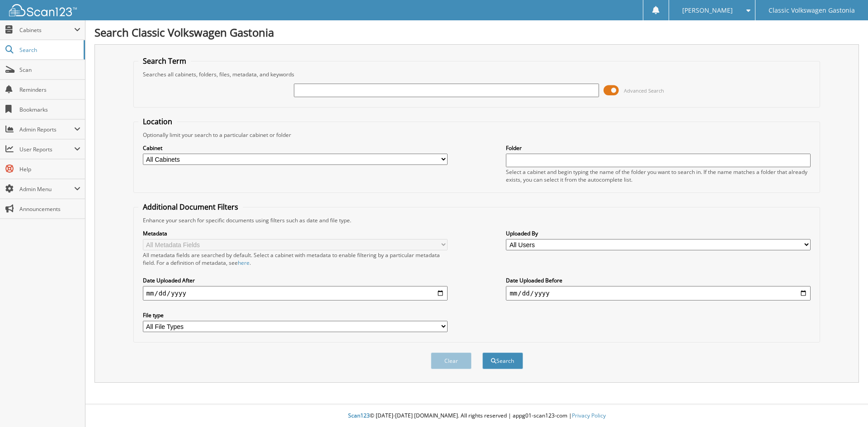 The width and height of the screenshot is (868, 427). Describe the element at coordinates (50, 109) in the screenshot. I see `span: Bookmarks` at that location.